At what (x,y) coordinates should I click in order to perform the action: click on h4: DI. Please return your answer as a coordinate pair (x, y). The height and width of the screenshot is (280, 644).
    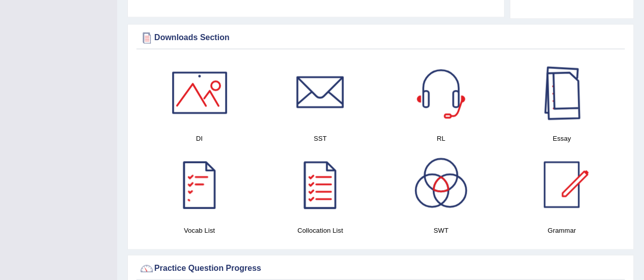
    Looking at the image, I should click on (199, 138).